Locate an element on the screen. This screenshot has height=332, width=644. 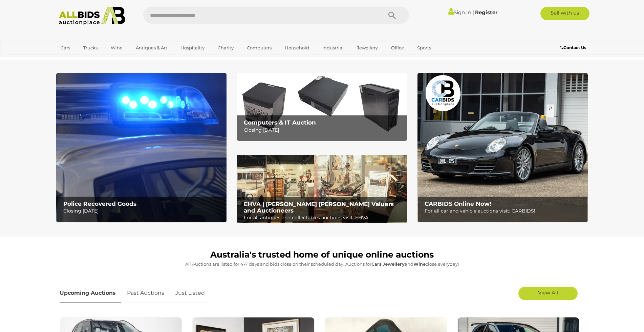
a: Antiques & Art is located at coordinates (151, 48).